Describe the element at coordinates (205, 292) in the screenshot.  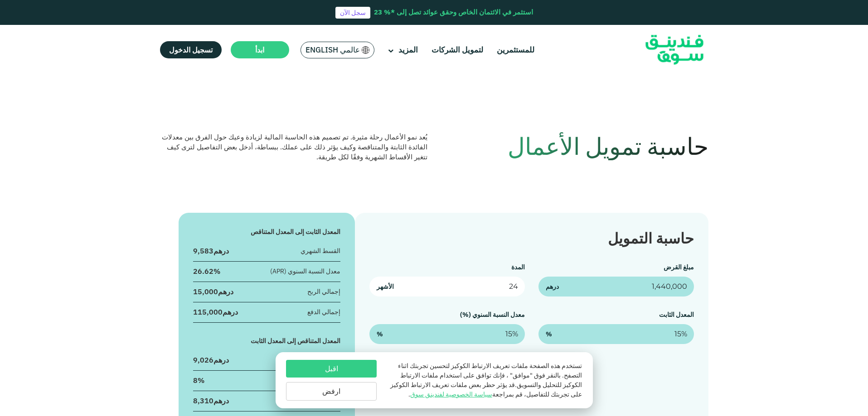
I see `span: 15,000` at that location.